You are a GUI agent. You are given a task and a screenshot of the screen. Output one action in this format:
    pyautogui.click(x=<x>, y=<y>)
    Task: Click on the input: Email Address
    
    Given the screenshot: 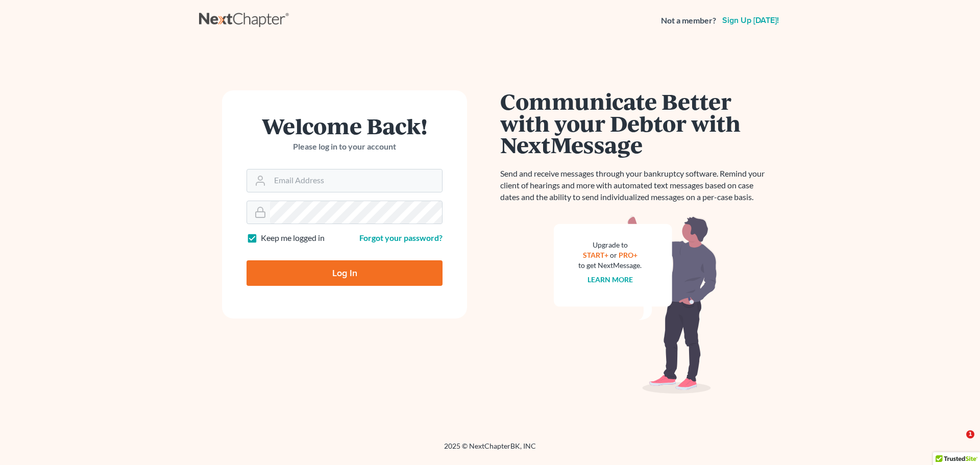 What is the action you would take?
    pyautogui.click(x=356, y=181)
    